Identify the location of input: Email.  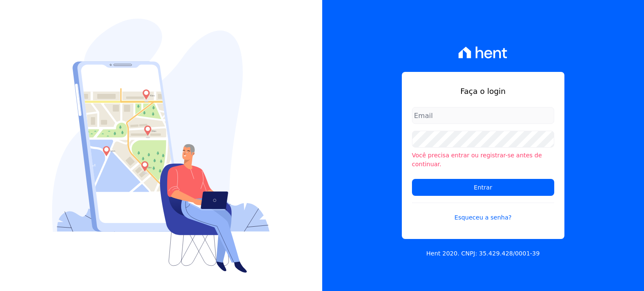
(483, 115).